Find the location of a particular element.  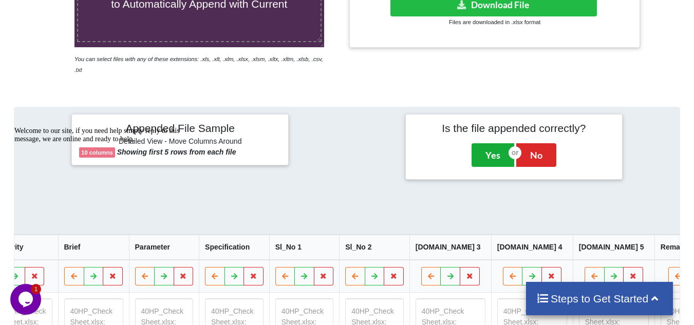

th: Sl_No 2 is located at coordinates (374, 247).